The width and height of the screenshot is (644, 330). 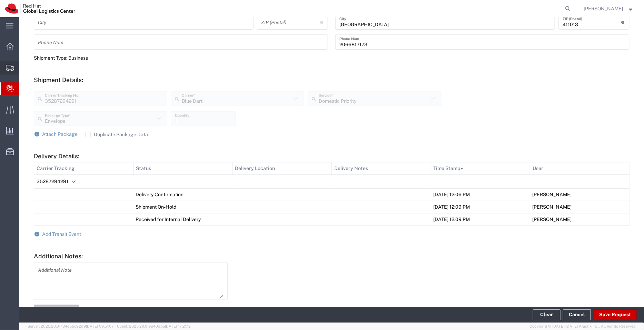 I want to click on span: Pallav Sen Gupta, so click(x=604, y=9).